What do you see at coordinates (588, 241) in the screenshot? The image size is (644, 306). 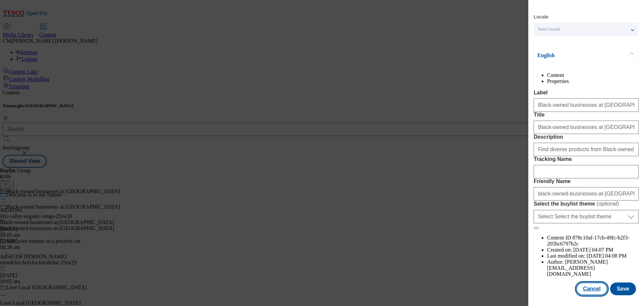 I see `span: 878c10af-17cb-49fc-b2f3-205bc6797b2c` at bounding box center [588, 241].